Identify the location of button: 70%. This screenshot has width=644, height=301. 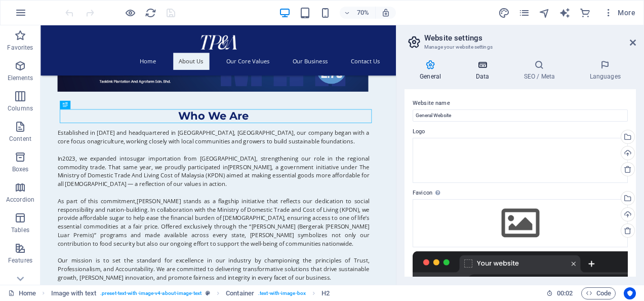
(357, 13).